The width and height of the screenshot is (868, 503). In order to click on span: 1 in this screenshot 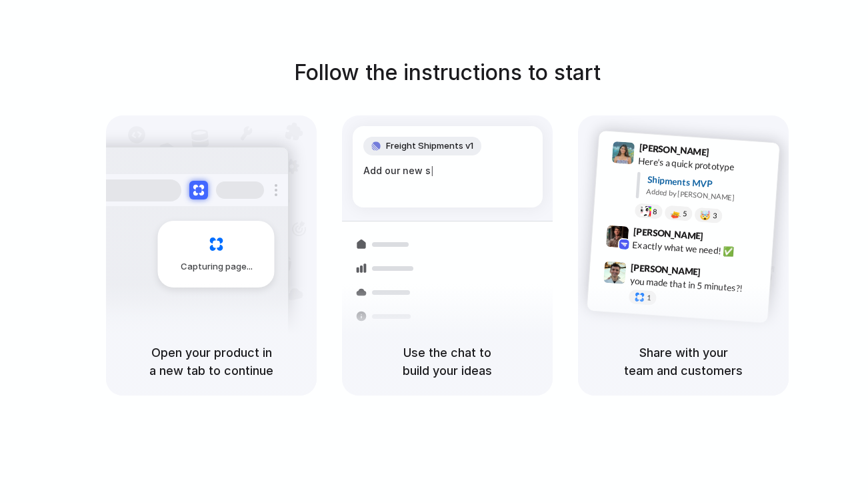, I will do `click(649, 297)`.